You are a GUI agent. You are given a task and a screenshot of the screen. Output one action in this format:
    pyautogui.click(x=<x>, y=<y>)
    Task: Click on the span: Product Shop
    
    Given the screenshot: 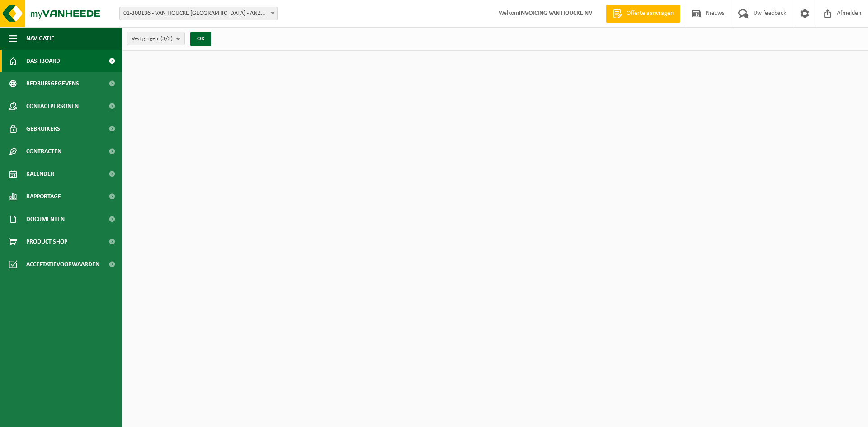 What is the action you would take?
    pyautogui.click(x=46, y=241)
    